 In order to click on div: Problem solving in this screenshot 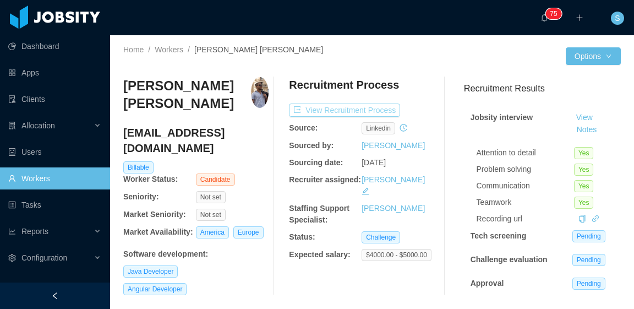, I will do `click(525, 169)`.